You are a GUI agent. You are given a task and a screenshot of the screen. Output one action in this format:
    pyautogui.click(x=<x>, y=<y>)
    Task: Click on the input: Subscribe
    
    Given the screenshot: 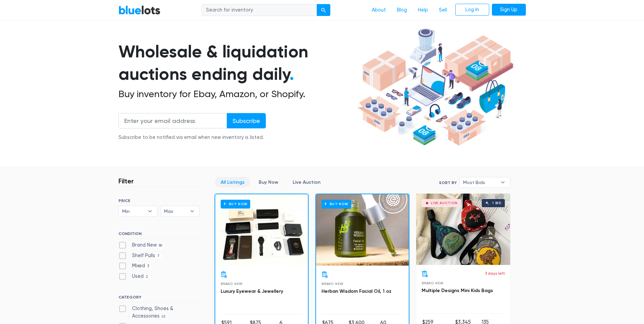 What is the action you would take?
    pyautogui.click(x=246, y=121)
    